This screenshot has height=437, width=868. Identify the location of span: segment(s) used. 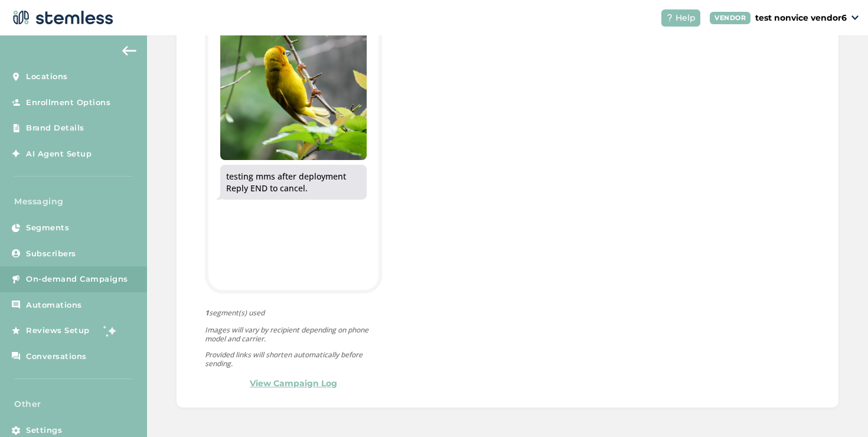
(293, 313).